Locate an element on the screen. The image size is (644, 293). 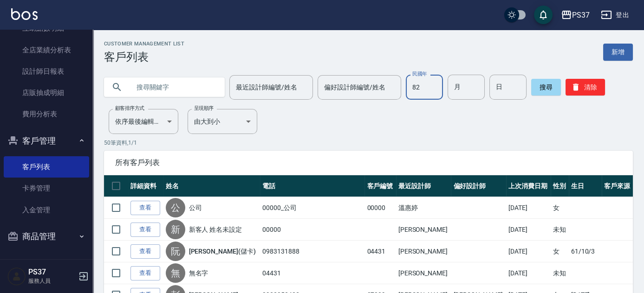
div: 由大到小 is located at coordinates (223, 121).